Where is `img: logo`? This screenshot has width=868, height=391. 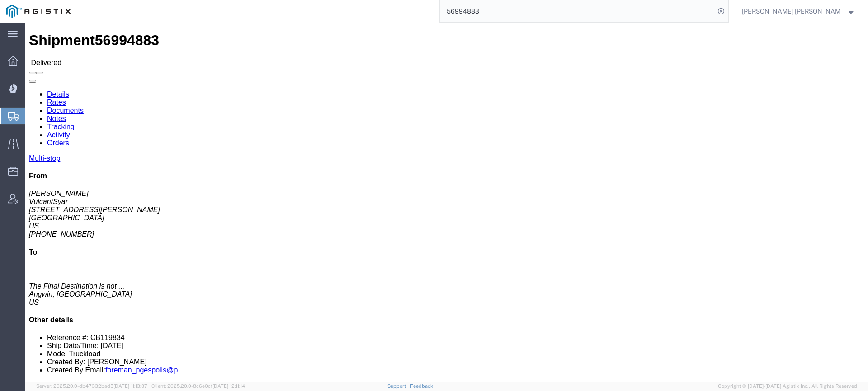
img: logo is located at coordinates (38, 11).